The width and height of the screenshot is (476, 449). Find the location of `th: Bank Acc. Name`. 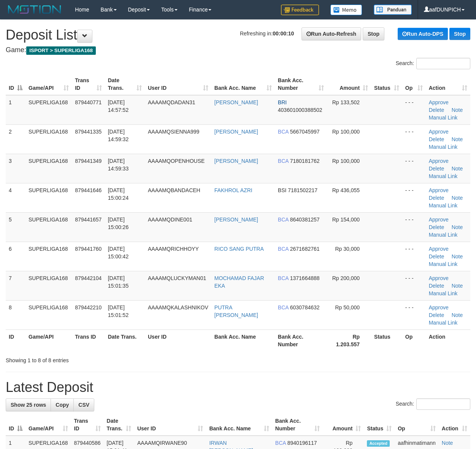

th: Bank Acc. Name is located at coordinates (243, 340).